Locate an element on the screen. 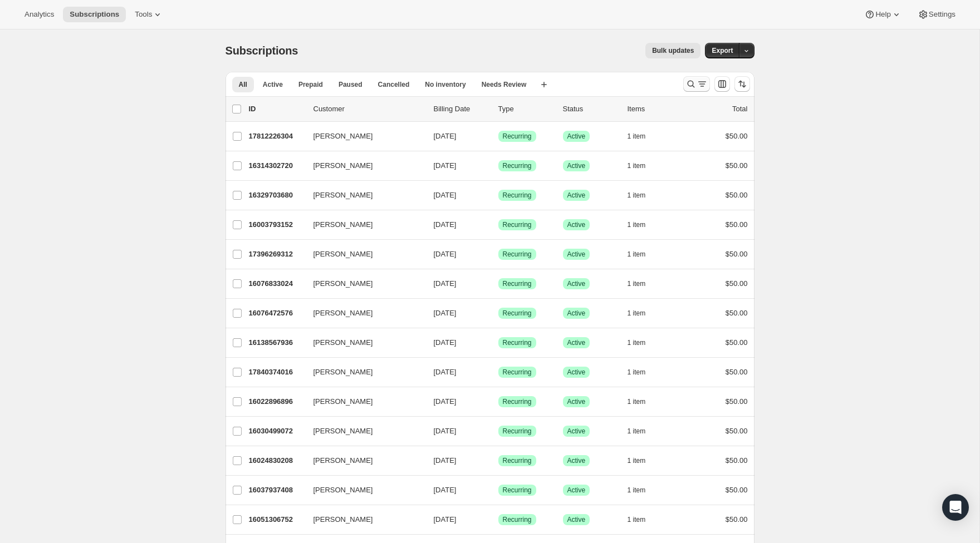 The height and width of the screenshot is (543, 980). span: Prepaid is located at coordinates (310, 85).